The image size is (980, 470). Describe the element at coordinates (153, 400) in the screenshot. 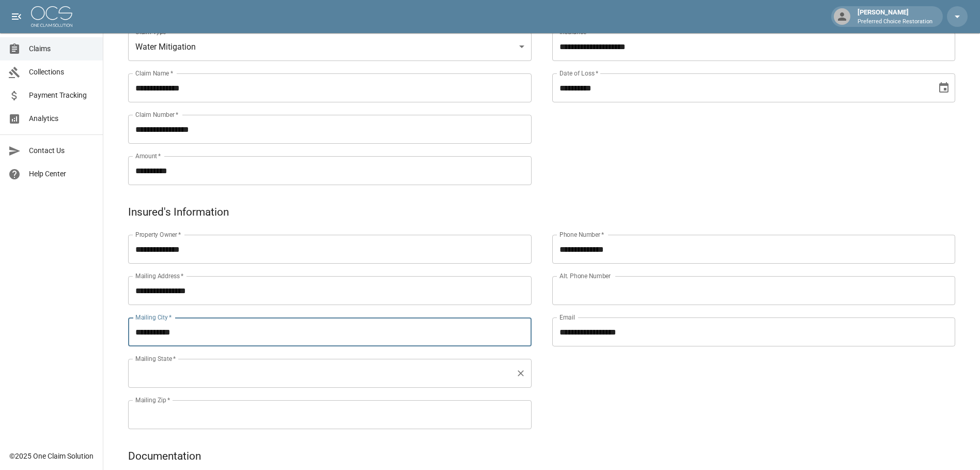

I see `label: Mailing Zip` at that location.